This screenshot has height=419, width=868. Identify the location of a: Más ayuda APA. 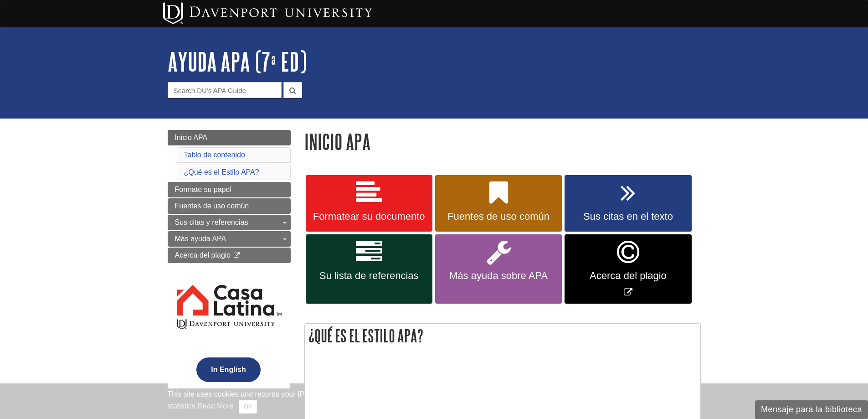
(229, 239).